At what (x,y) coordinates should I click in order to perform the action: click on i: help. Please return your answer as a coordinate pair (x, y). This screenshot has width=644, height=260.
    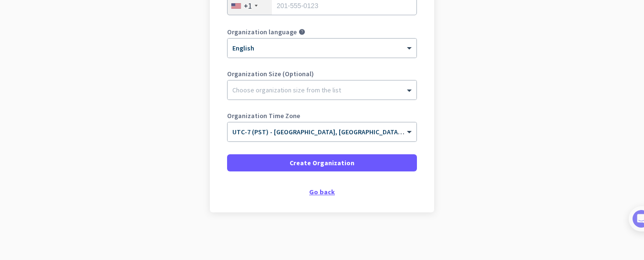
    Looking at the image, I should click on (302, 32).